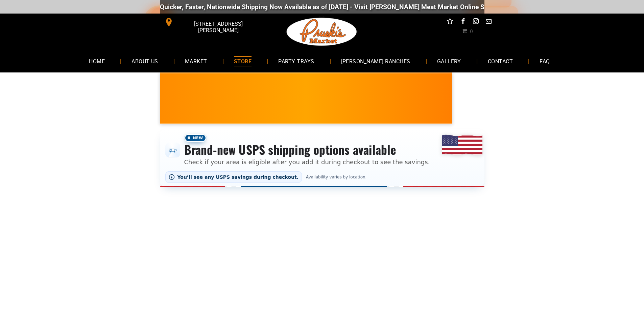 The width and height of the screenshot is (644, 323). Describe the element at coordinates (296, 61) in the screenshot. I see `a: PARTY TRAYS` at that location.